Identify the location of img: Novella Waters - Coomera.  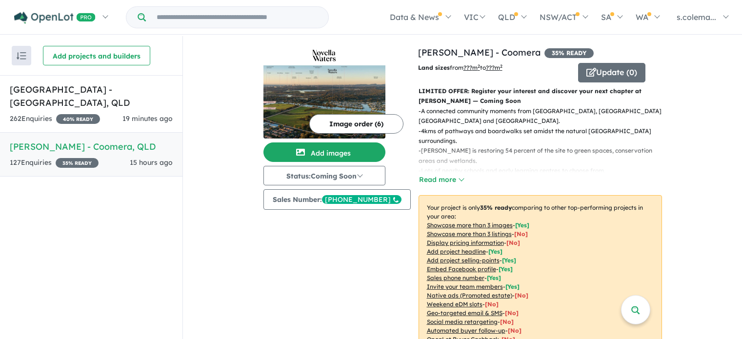
(325, 102).